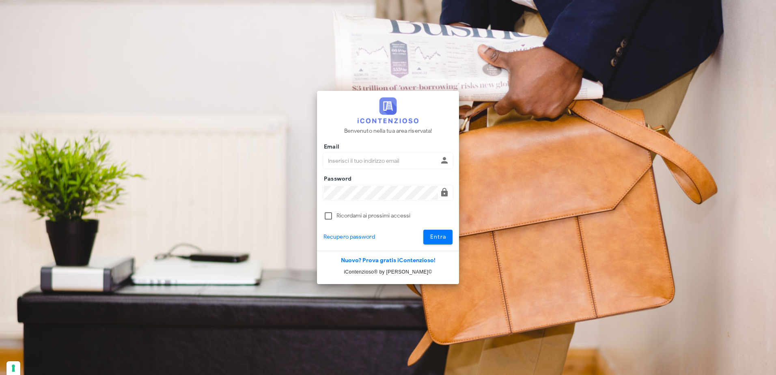  What do you see at coordinates (388, 260) in the screenshot?
I see `strong: Nuovo? Prova gratis iContenzioso!` at bounding box center [388, 260].